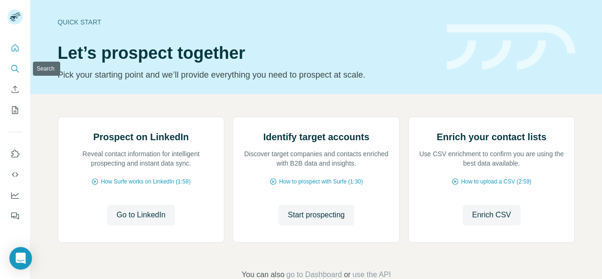  Describe the element at coordinates (145, 182) in the screenshot. I see `span: How Surfe works on LinkedIn (1:58)` at that location.